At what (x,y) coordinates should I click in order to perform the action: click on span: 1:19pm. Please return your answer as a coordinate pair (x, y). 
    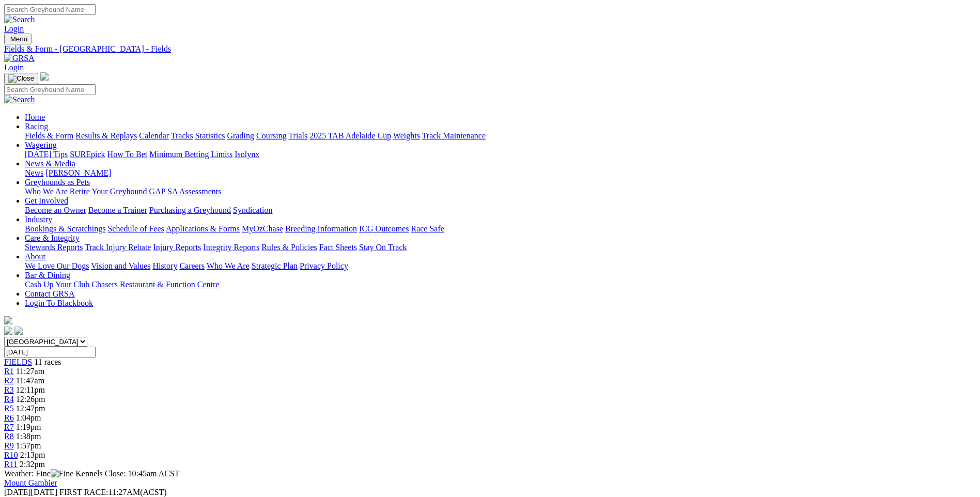
    Looking at the image, I should click on (28, 427).